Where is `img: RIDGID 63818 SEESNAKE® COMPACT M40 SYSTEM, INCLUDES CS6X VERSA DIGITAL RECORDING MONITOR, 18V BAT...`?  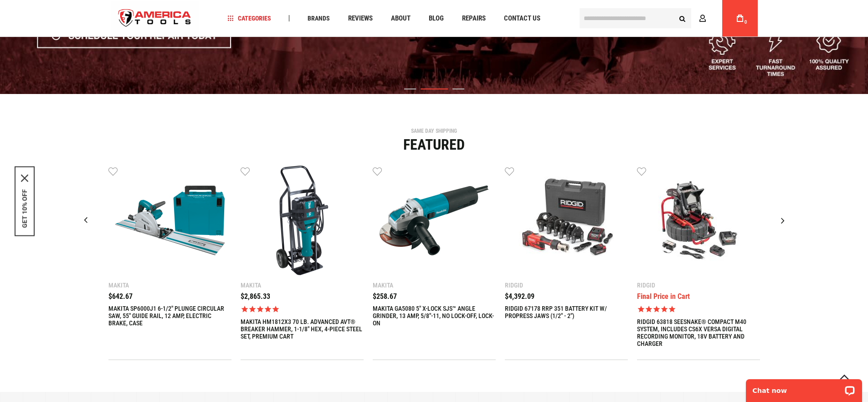 img: RIDGID 63818 SEESNAKE® COMPACT M40 SYSTEM, INCLUDES CS6X VERSA DIGITAL RECORDING MONITOR, 18V BAT... is located at coordinates (699, 220).